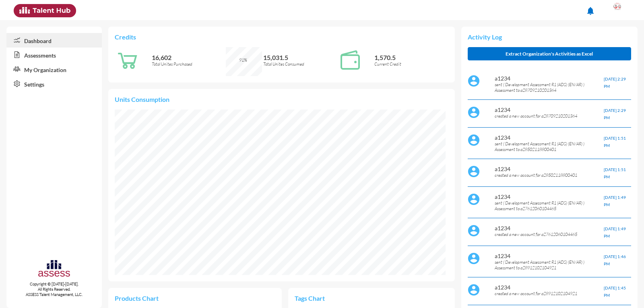  I want to click on p: sent ( Development Assessment R1 (ADS) (EN/AR) ) Assessment to a28912102104921, so click(549, 265).